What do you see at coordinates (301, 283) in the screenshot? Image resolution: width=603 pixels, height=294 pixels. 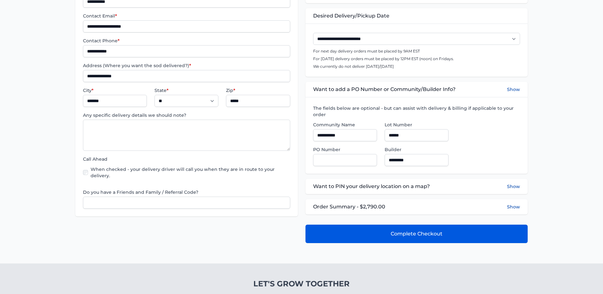 I see `h4: Let's Grow Together` at bounding box center [301, 283].